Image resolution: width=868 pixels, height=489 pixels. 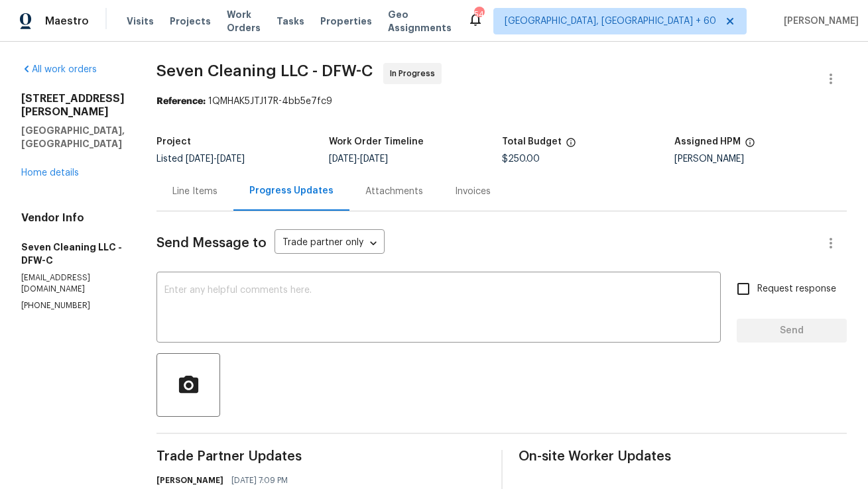 What do you see at coordinates (73, 218) in the screenshot?
I see `h4: Vendor Info` at bounding box center [73, 218].